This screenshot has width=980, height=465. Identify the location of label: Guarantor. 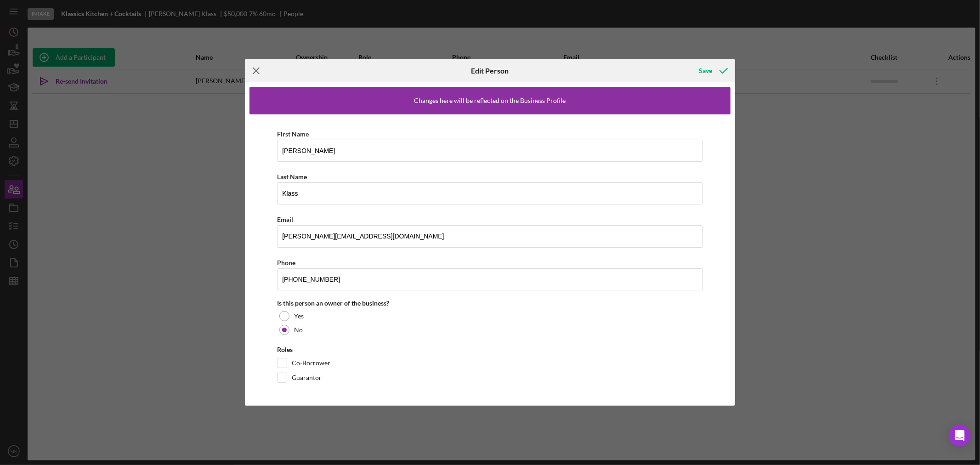
(307, 378).